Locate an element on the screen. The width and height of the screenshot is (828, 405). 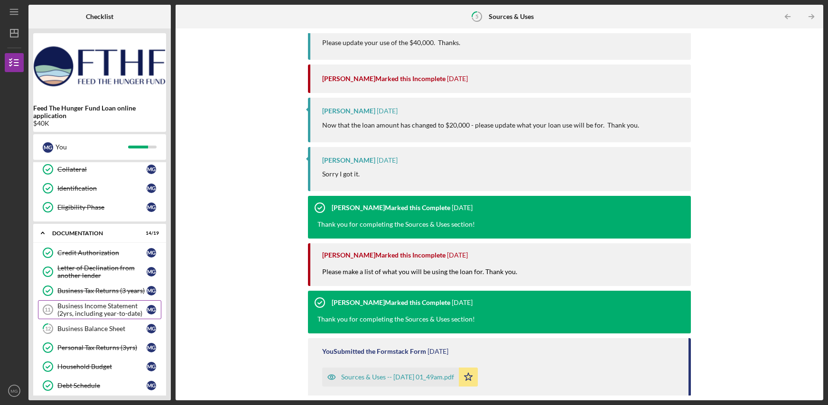
div: Household Budget is located at coordinates (102, 367).